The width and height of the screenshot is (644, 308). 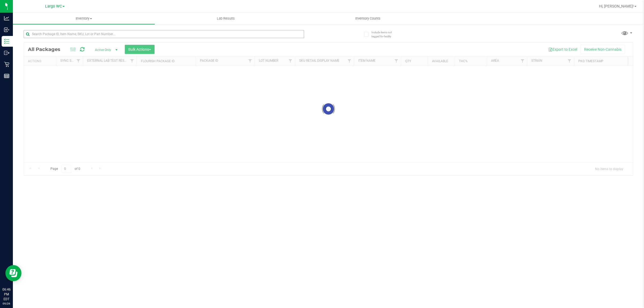 I want to click on p: 09/26, so click(x=7, y=303).